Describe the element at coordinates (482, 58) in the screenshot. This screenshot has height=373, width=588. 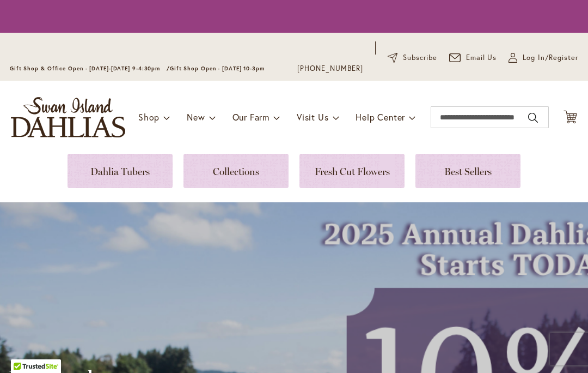
I see `span: Email Us` at that location.